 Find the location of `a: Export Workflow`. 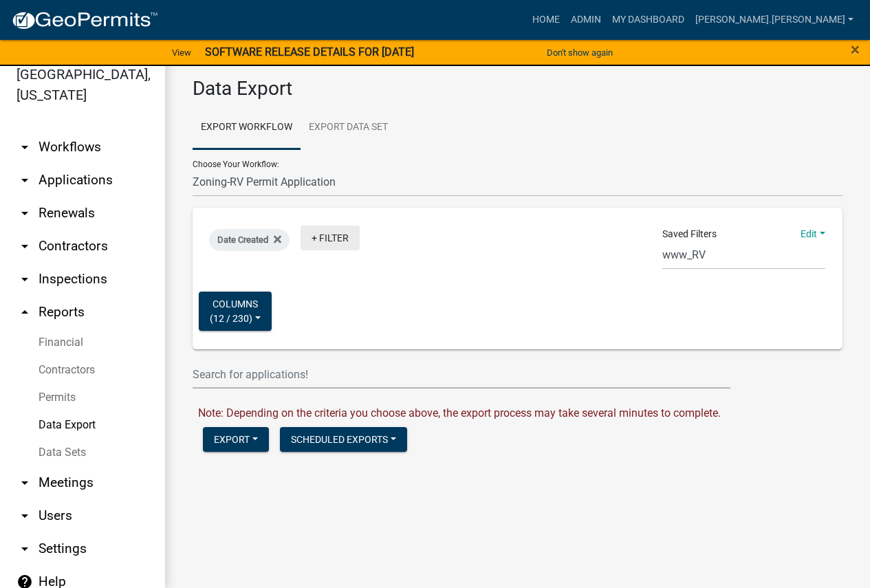

a: Export Workflow is located at coordinates (246, 128).